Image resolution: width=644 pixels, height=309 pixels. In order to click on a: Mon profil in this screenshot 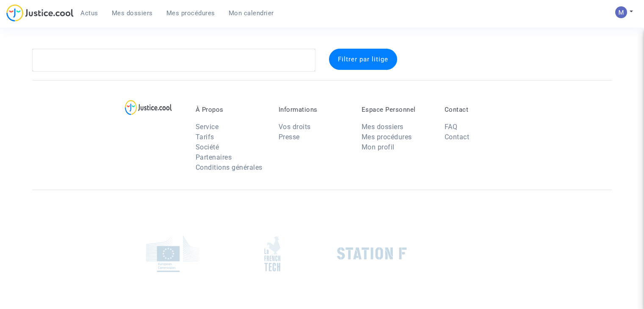, I will do `click(378, 147)`.